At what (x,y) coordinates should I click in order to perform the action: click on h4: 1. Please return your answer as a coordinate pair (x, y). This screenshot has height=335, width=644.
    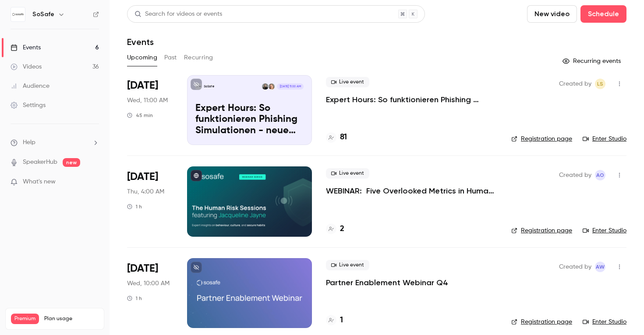
    Looking at the image, I should click on (341, 320).